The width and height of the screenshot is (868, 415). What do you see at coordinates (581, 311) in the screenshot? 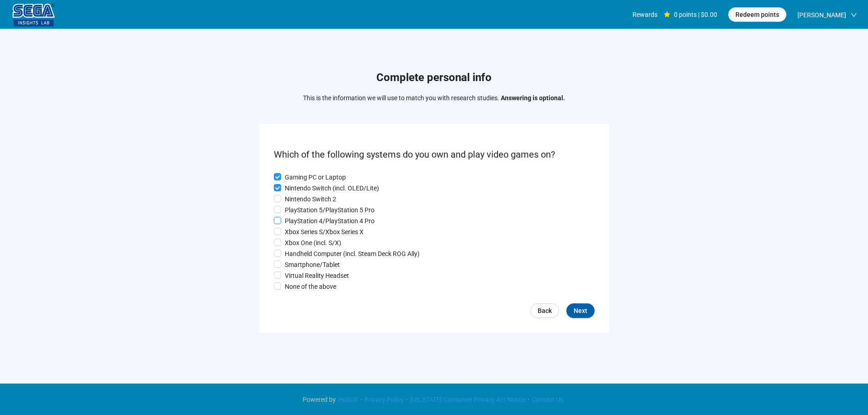
I see `span: Next` at bounding box center [581, 311].